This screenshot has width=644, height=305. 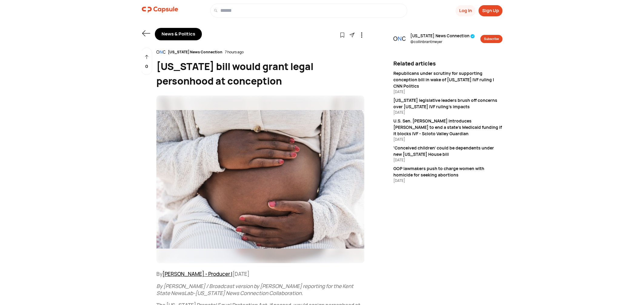 What do you see at coordinates (448, 63) in the screenshot?
I see `div: Related articles` at bounding box center [448, 63].